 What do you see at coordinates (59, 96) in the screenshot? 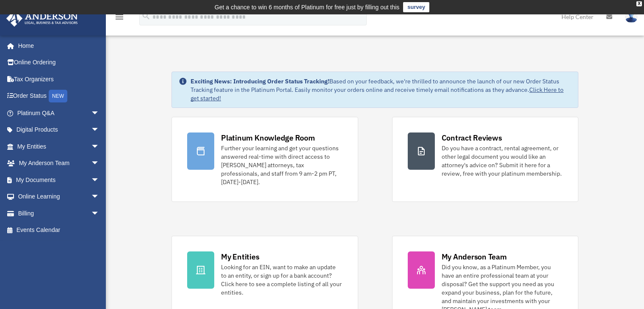
I see `a: Order StatusNEW` at bounding box center [59, 96].